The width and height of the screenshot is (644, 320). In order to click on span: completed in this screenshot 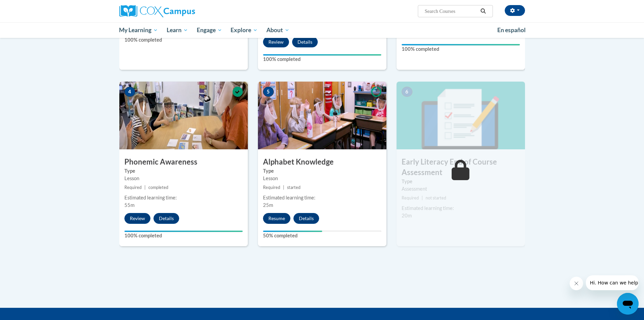, I will do `click(159, 187)`.